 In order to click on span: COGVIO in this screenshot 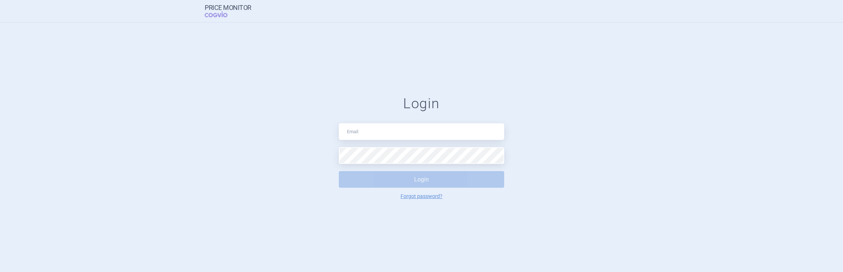, I will do `click(221, 14)`.